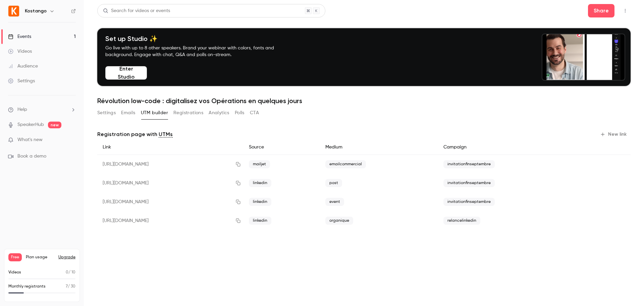 The width and height of the screenshot is (644, 306). What do you see at coordinates (126, 73) in the screenshot?
I see `button: Enter Studio` at bounding box center [126, 73].